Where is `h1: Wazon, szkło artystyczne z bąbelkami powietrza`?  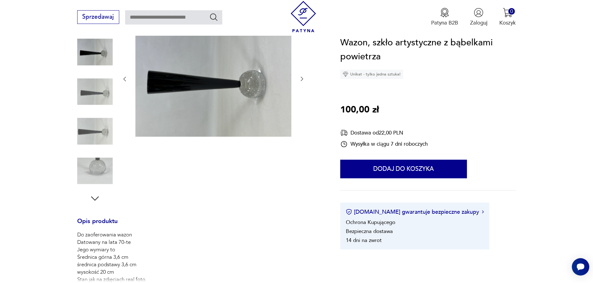
h1: Wazon, szkło artystyczne z bąbelkami powietrza is located at coordinates (428, 50).